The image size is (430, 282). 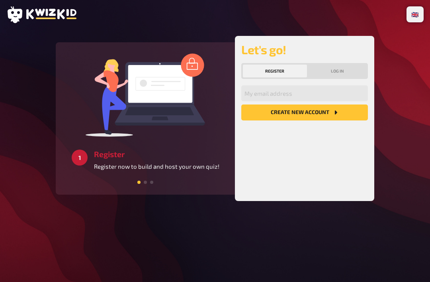 What do you see at coordinates (145, 95) in the screenshot?
I see `img: log in` at bounding box center [145, 95].